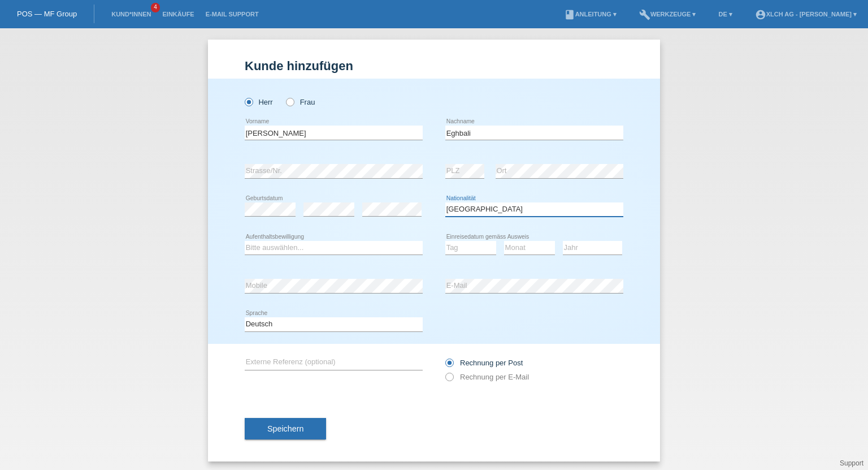 The image size is (868, 470). I want to click on a: Support, so click(851, 463).